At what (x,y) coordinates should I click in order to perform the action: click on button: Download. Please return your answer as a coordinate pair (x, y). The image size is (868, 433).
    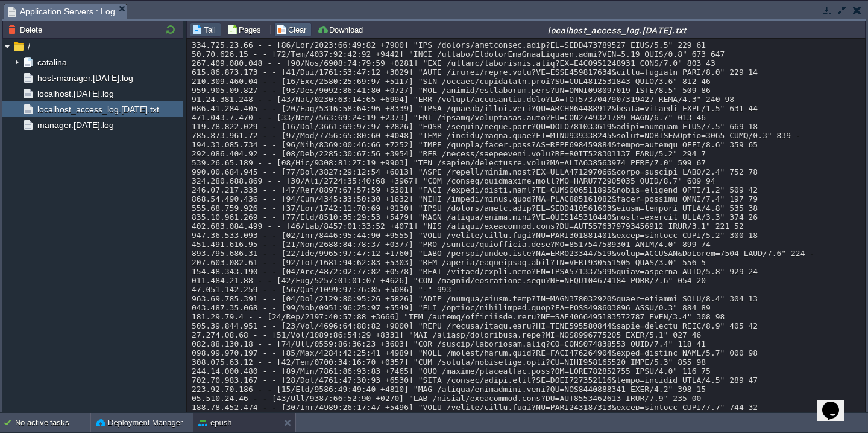
    Looking at the image, I should click on (342, 29).